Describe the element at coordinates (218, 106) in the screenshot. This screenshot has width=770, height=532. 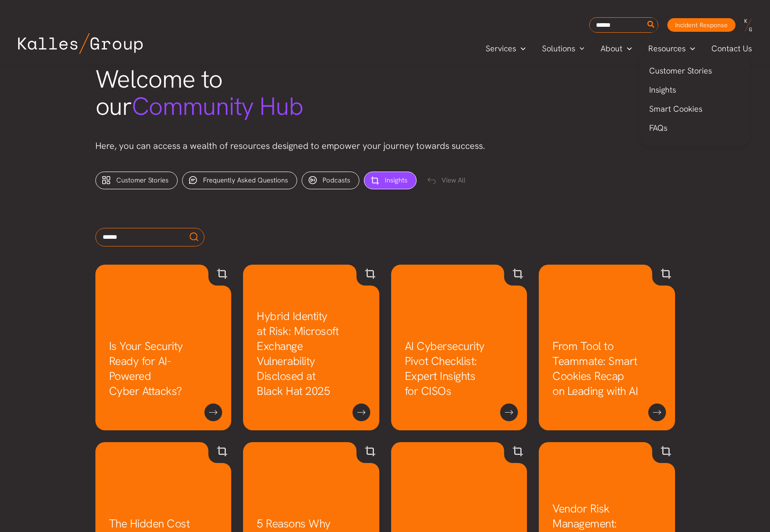
I see `span: Community Hub` at that location.